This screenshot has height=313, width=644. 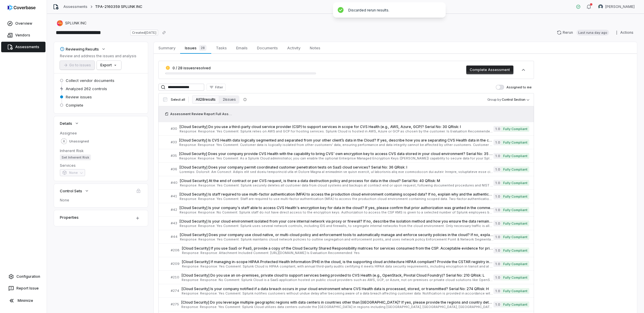 I want to click on button: Export, so click(x=109, y=65).